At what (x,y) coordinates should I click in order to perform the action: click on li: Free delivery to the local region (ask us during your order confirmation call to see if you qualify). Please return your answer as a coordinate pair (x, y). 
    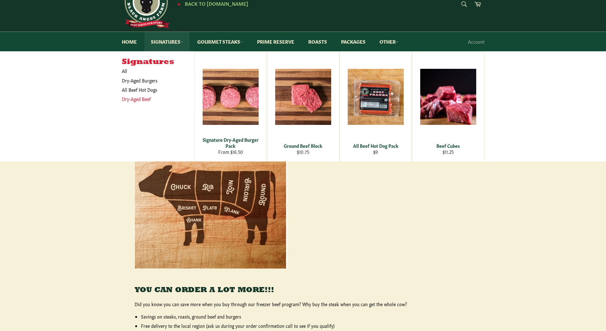
    Looking at the image, I should click on (306, 325).